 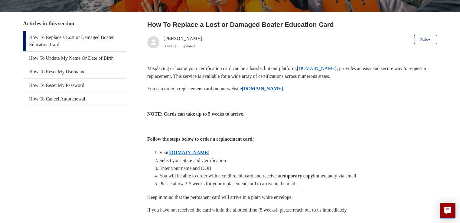 What do you see at coordinates (75, 41) in the screenshot?
I see `a: How To Replace a Lost or Damaged Boater Education Card` at bounding box center [75, 41].